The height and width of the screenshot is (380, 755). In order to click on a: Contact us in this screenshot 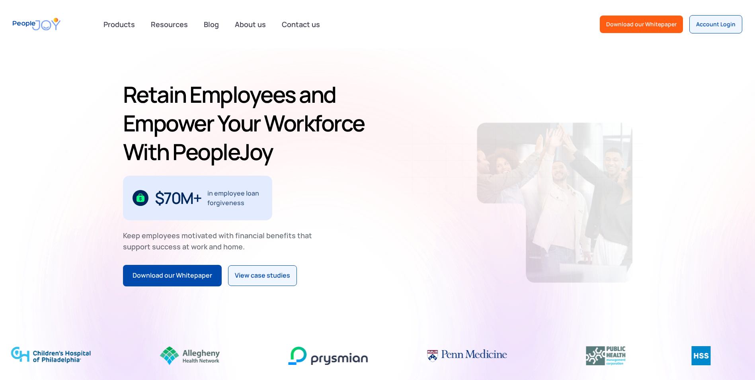, I will do `click(301, 24)`.